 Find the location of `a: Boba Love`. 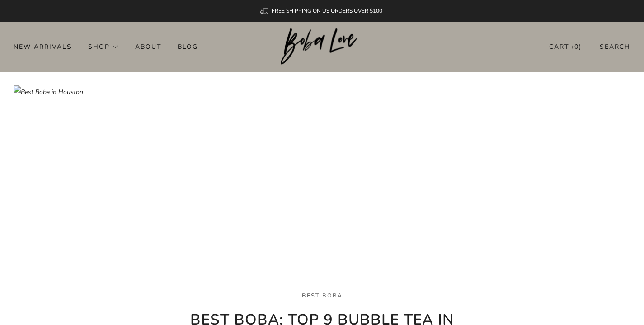

a: Boba Love is located at coordinates (322, 46).